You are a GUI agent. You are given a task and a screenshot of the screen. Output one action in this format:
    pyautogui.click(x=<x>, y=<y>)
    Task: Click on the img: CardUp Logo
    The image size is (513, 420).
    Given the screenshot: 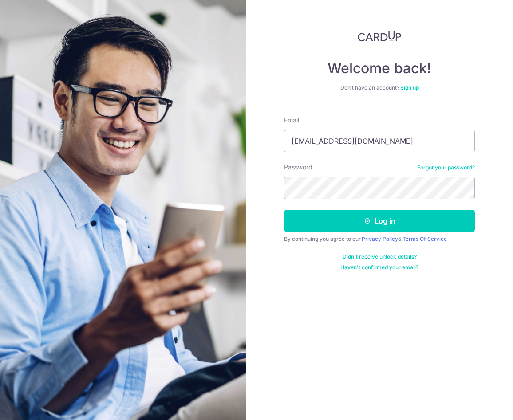 What is the action you would take?
    pyautogui.click(x=379, y=37)
    